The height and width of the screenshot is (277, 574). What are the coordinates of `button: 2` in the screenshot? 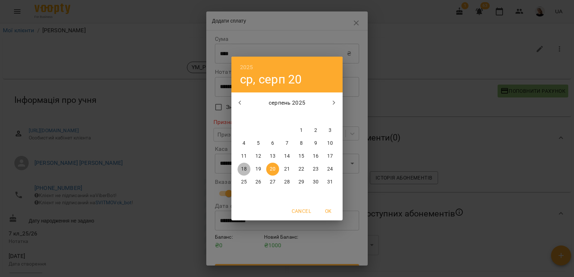 It's located at (316, 131).